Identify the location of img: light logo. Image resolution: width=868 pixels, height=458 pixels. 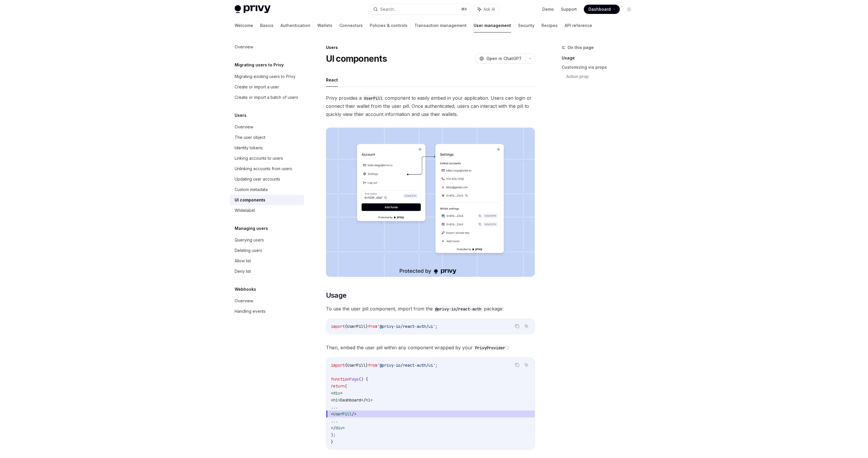
(253, 9).